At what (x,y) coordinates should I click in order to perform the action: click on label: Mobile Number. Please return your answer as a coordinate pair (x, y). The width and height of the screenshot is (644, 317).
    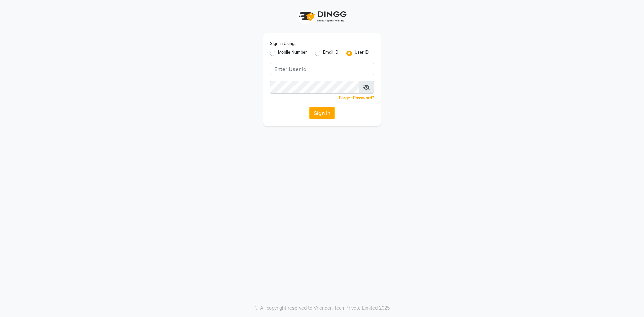
    Looking at the image, I should click on (292, 54).